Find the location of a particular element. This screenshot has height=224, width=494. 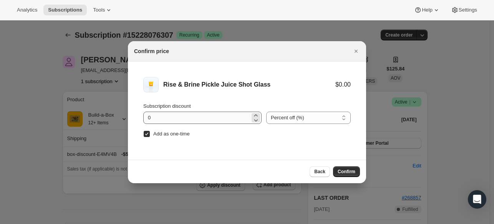

button: Subscriptions is located at coordinates (65, 10).